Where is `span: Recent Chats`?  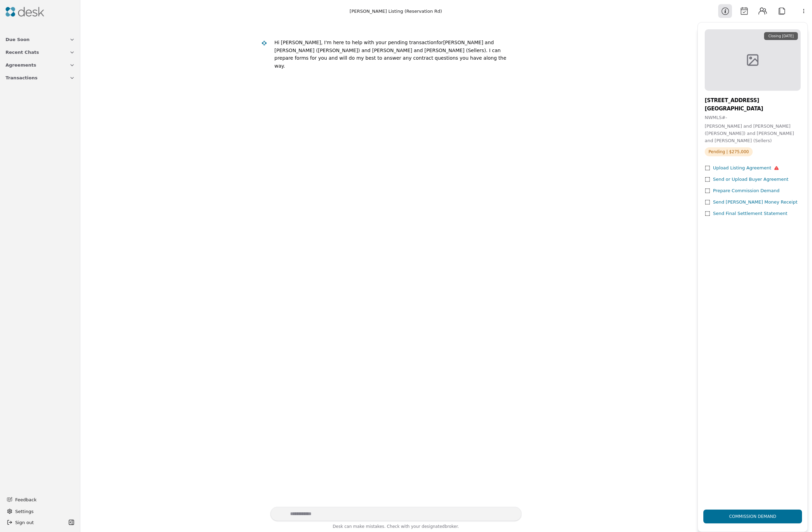
span: Recent Chats is located at coordinates (22, 52).